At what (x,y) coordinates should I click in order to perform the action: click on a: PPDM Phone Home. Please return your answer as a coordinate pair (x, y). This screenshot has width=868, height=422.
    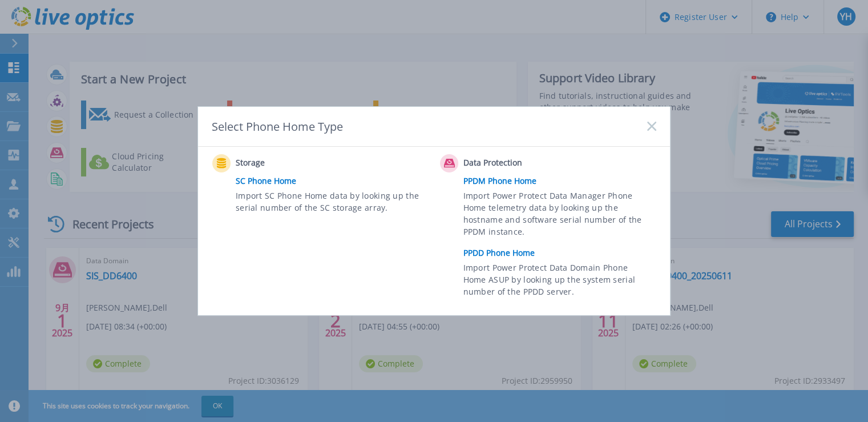
    Looking at the image, I should click on (563, 181).